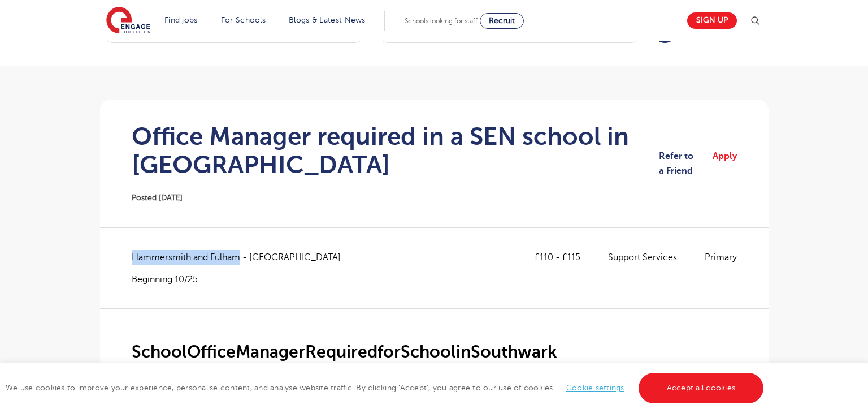 The image size is (868, 413). What do you see at coordinates (440, 21) in the screenshot?
I see `span: Schools looking for staff` at bounding box center [440, 21].